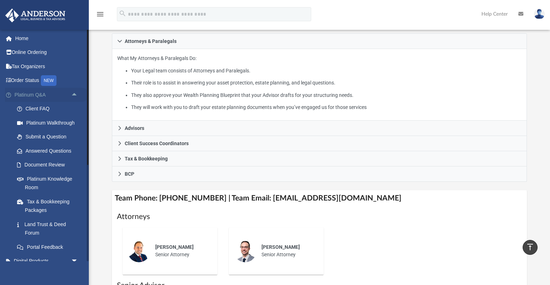 The image size is (550, 285). I want to click on a: Client FAQ, so click(49, 109).